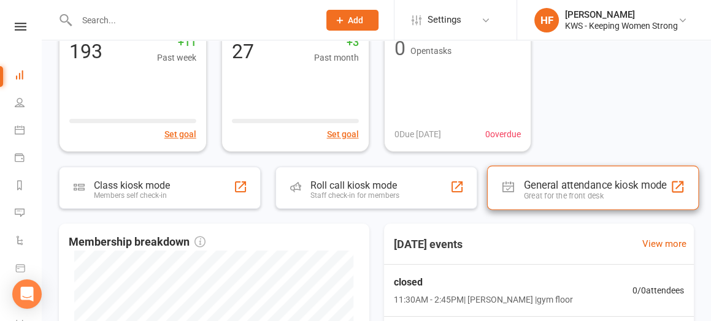  I want to click on div: KWS - Keeping Women Strong, so click(621, 26).